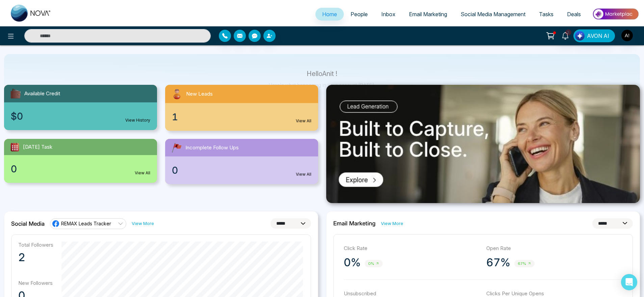 The width and height of the screenshot is (644, 297). I want to click on a: Incomplete Follow Ups0View All, so click(242, 162).